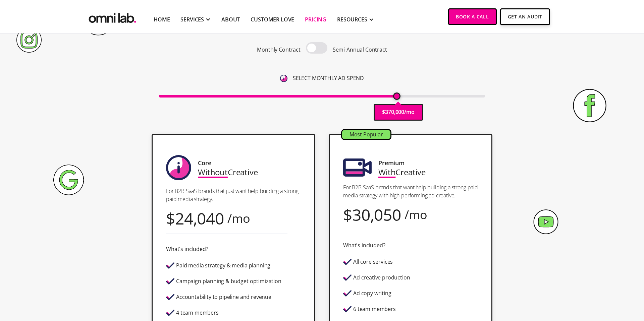  I want to click on div: 30,050, so click(376, 214).